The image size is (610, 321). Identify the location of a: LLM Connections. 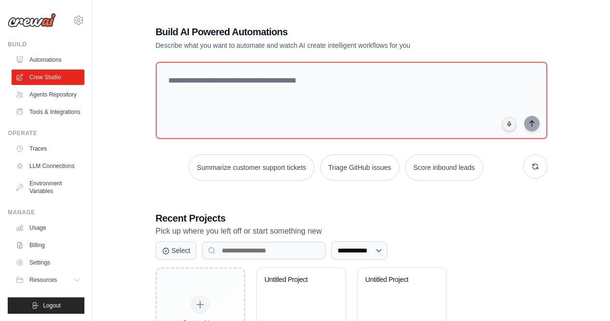
(48, 166).